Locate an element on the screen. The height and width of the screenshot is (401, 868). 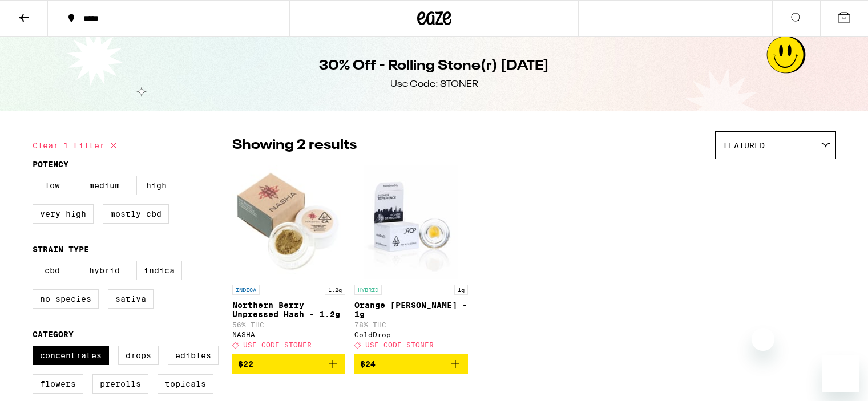
label: Concentrates is located at coordinates (71, 355).